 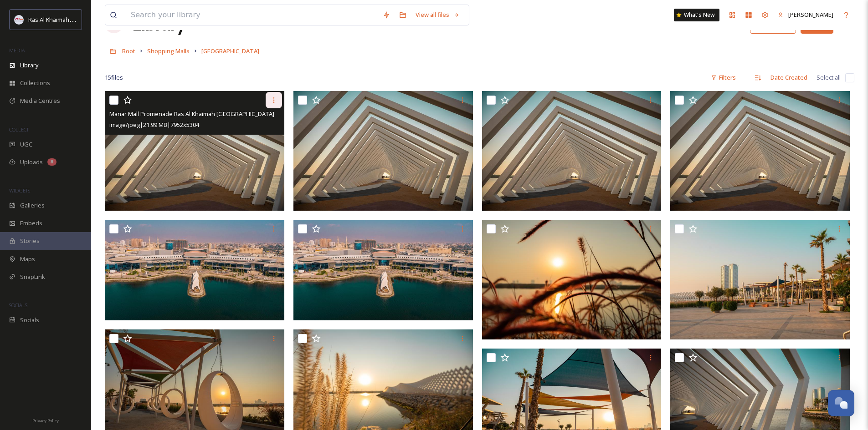 I want to click on span: image/jpeg | 21.99 MB | 7952 x 5304, so click(x=154, y=125).